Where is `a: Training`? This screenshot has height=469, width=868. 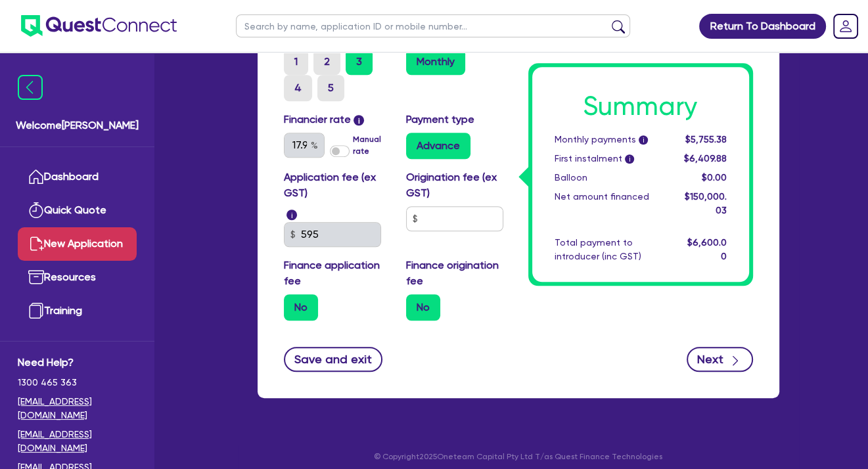
a: Training is located at coordinates (77, 311).